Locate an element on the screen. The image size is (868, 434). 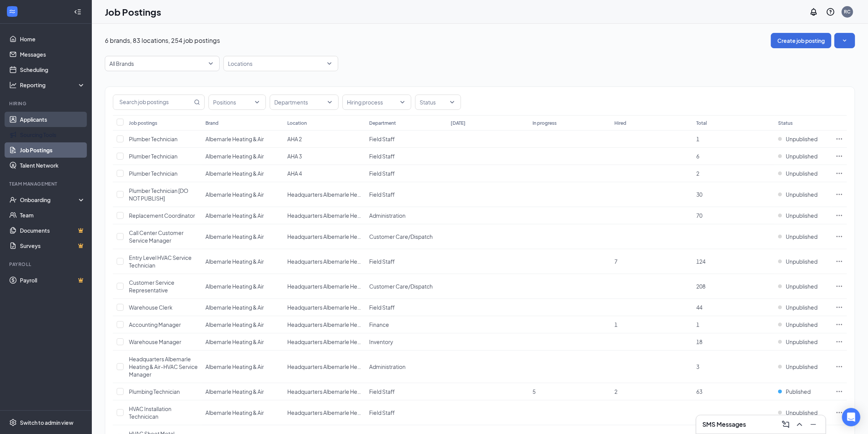
span: 1 is located at coordinates (698, 325).